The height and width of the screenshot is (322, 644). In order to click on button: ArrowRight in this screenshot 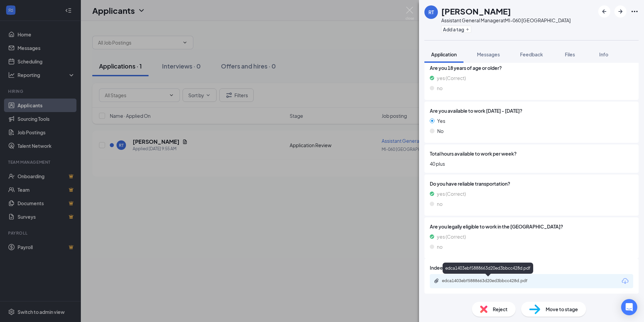, I will do `click(621, 11)`.